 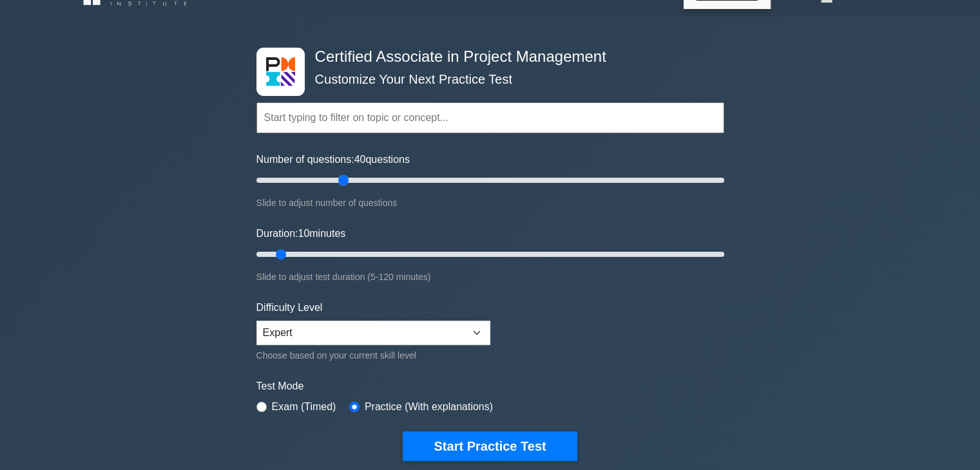 What do you see at coordinates (289, 308) in the screenshot?
I see `label: Difficulty Level` at bounding box center [289, 308].